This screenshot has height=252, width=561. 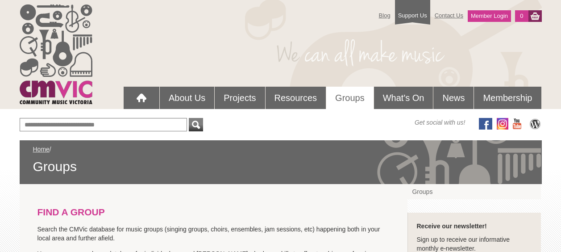 I want to click on img: icon-instagram.png, so click(x=502, y=124).